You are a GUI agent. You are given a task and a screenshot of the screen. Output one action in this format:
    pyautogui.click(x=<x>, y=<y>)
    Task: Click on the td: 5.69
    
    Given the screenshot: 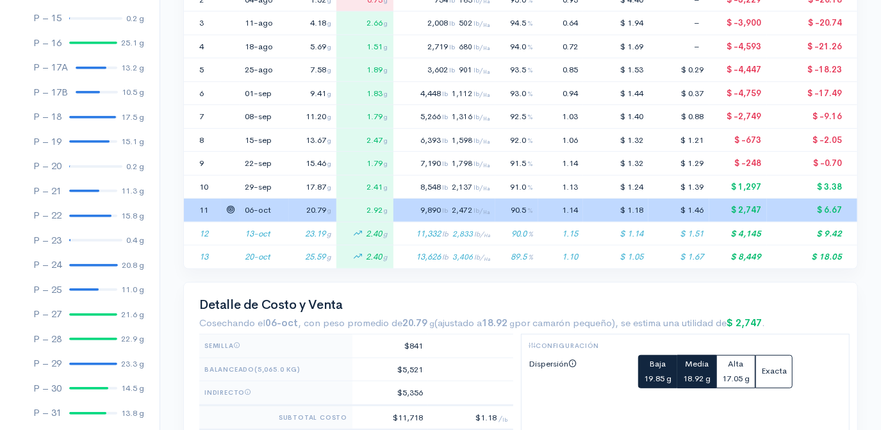 What is the action you would take?
    pyautogui.click(x=312, y=46)
    